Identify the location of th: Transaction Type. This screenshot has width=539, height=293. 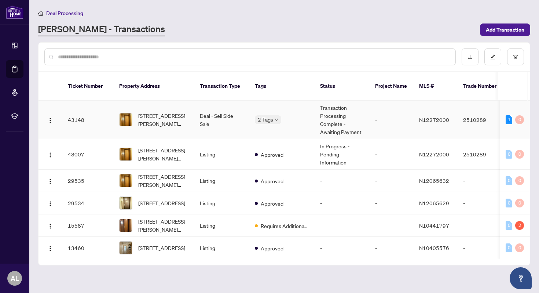
(221, 86).